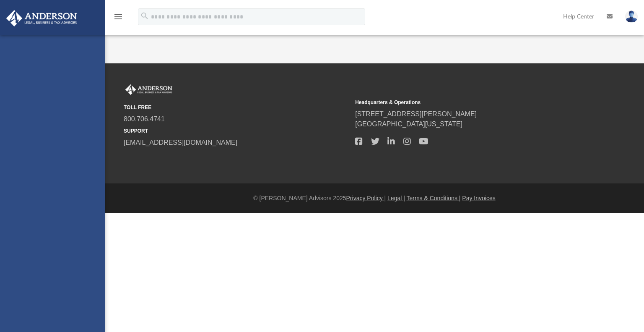  I want to click on a: menu, so click(119, 19).